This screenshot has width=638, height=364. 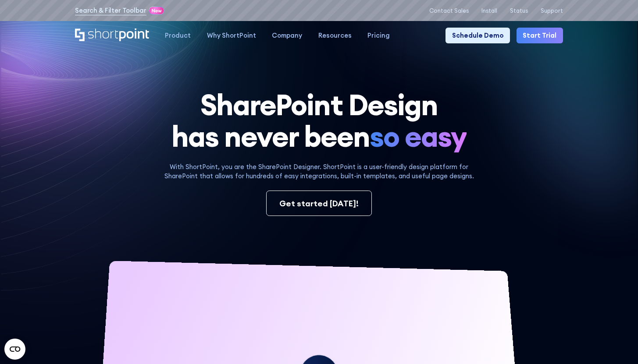 I want to click on span: so easy, so click(x=418, y=137).